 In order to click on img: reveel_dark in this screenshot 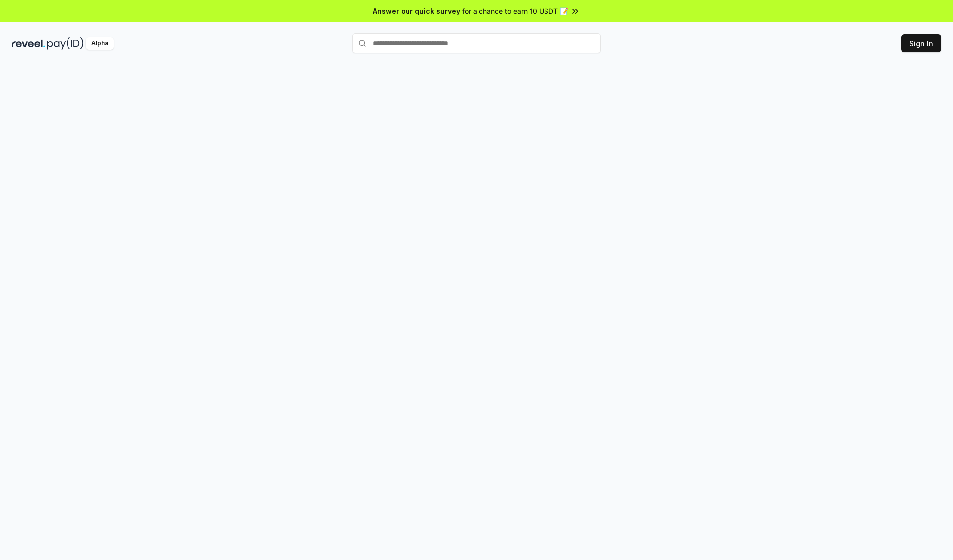, I will do `click(28, 43)`.